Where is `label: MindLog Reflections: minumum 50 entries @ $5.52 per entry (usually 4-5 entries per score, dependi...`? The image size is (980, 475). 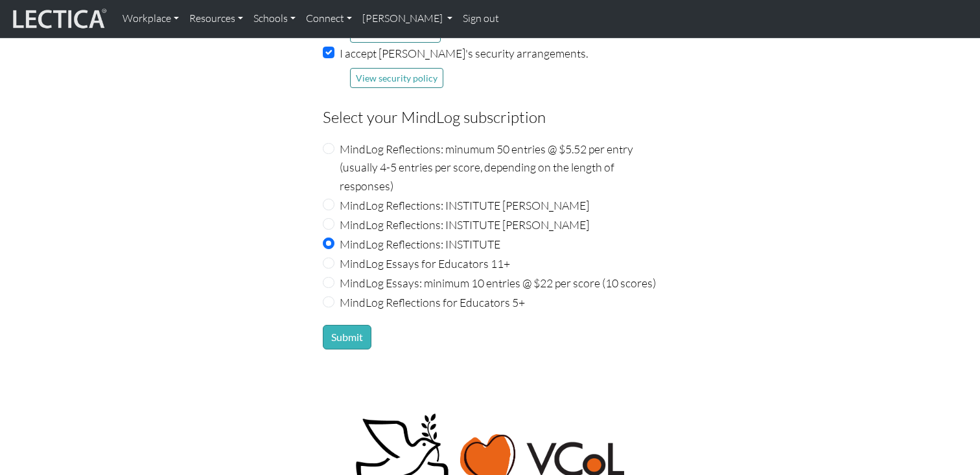 label: MindLog Reflections: minumum 50 entries @ $5.52 per entry (usually 4-5 entries per score, dependi... is located at coordinates (498, 167).